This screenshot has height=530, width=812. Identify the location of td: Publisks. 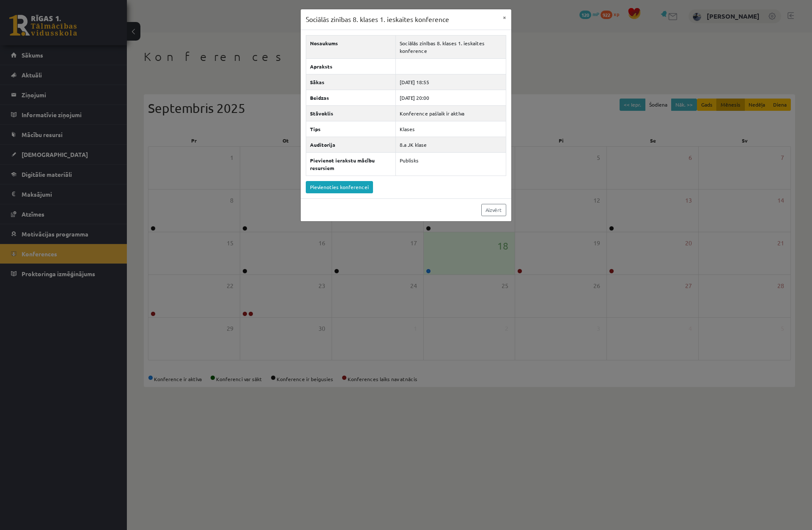
(451, 164).